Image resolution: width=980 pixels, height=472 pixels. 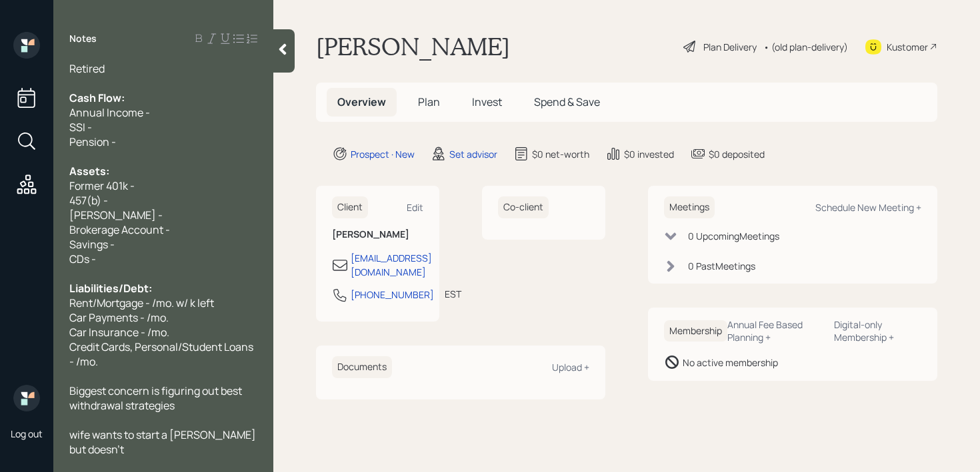 I want to click on div: Upload +, so click(x=571, y=367).